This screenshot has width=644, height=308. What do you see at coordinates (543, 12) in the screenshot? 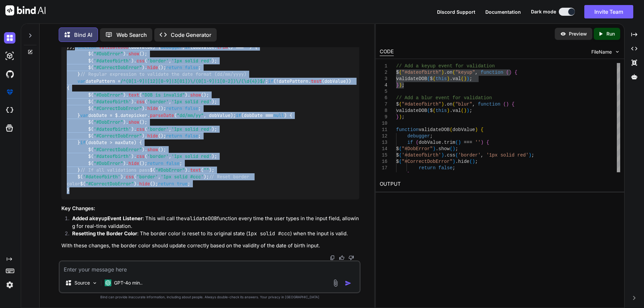
I see `span: Dark mode` at bounding box center [543, 12].